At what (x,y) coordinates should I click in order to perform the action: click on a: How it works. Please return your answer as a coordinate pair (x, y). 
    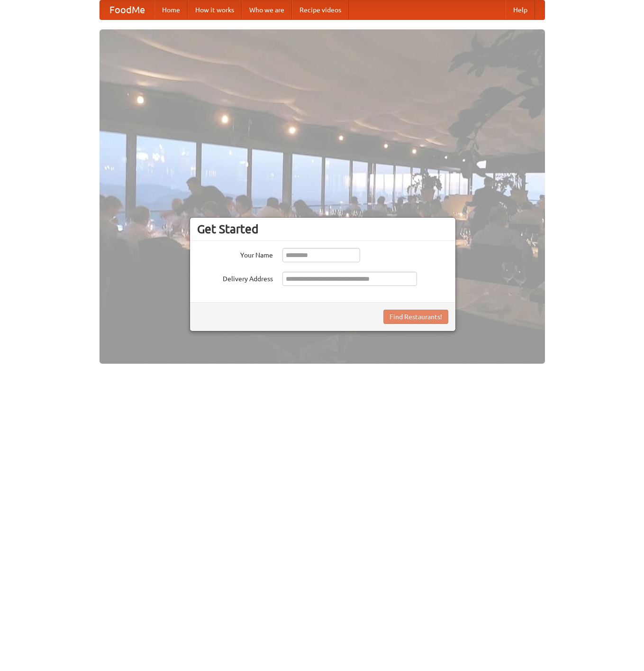
    Looking at the image, I should click on (214, 10).